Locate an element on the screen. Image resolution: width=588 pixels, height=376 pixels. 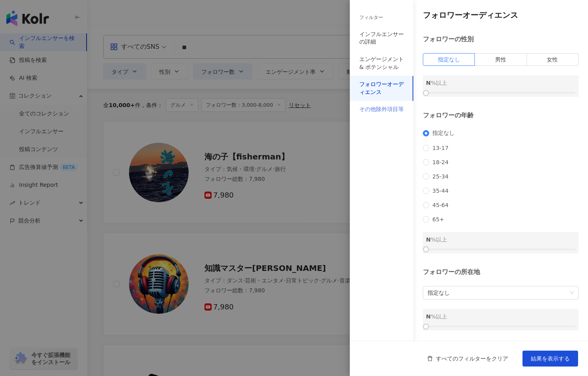
button: すべてのフィルターをクリア is located at coordinates (468, 358).